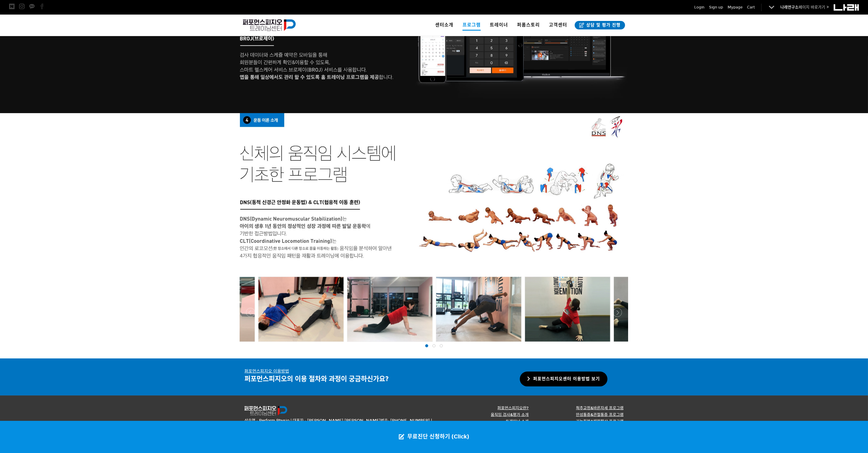 This screenshot has height=453, width=868. What do you see at coordinates (499, 25) in the screenshot?
I see `a: 트레이너` at bounding box center [499, 25].